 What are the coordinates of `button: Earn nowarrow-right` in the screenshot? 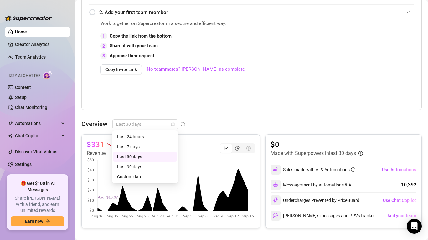 It's located at (38, 221).